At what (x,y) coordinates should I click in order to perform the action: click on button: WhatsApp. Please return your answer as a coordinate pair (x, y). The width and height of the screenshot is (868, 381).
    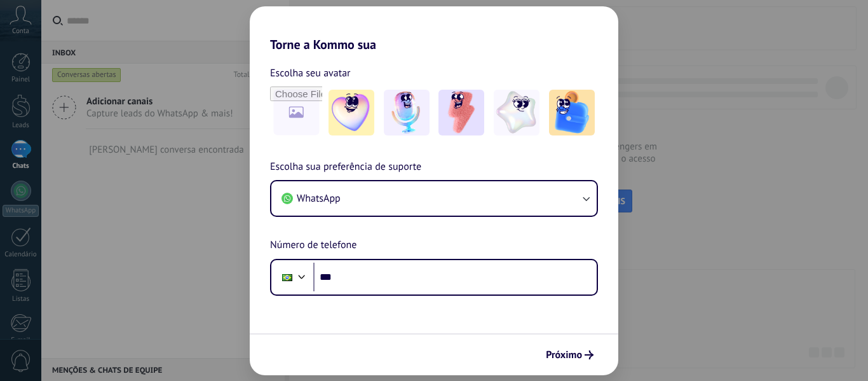
    Looking at the image, I should click on (434, 198).